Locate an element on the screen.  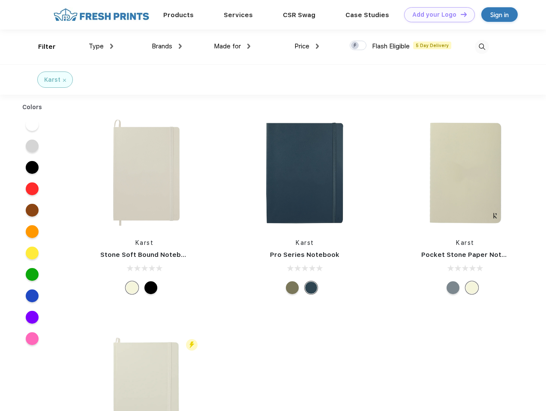
span: Brands is located at coordinates (162, 46).